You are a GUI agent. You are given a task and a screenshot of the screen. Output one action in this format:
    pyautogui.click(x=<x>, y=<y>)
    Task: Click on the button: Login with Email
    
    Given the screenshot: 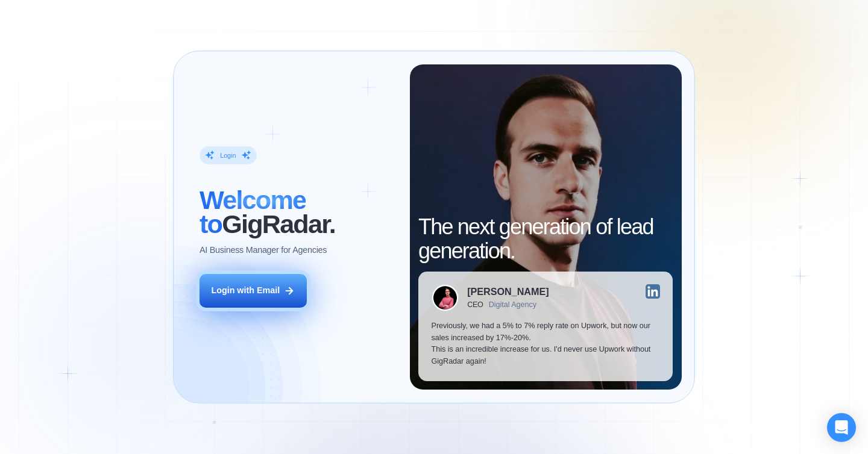 What is the action you would take?
    pyautogui.click(x=253, y=291)
    